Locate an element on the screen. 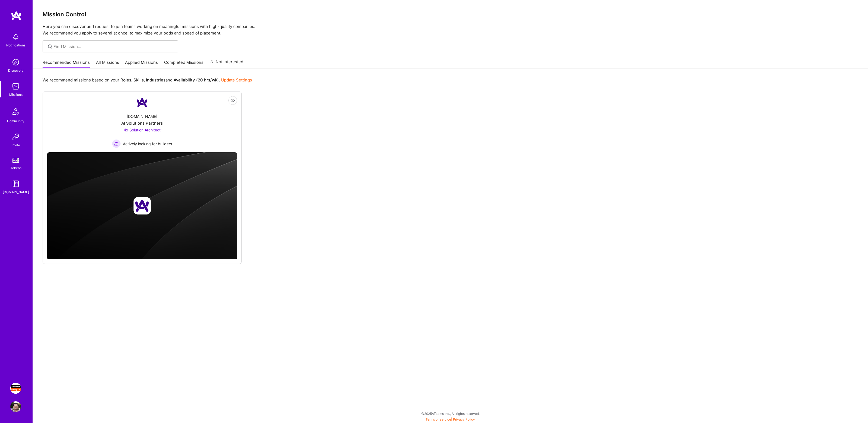  img: cover is located at coordinates (142, 206).